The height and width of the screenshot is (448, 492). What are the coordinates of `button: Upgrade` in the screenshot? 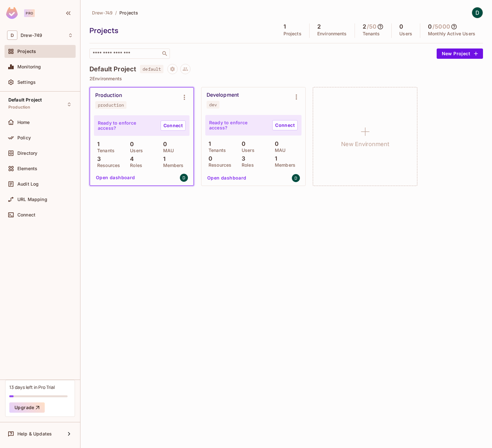 It's located at (27, 407).